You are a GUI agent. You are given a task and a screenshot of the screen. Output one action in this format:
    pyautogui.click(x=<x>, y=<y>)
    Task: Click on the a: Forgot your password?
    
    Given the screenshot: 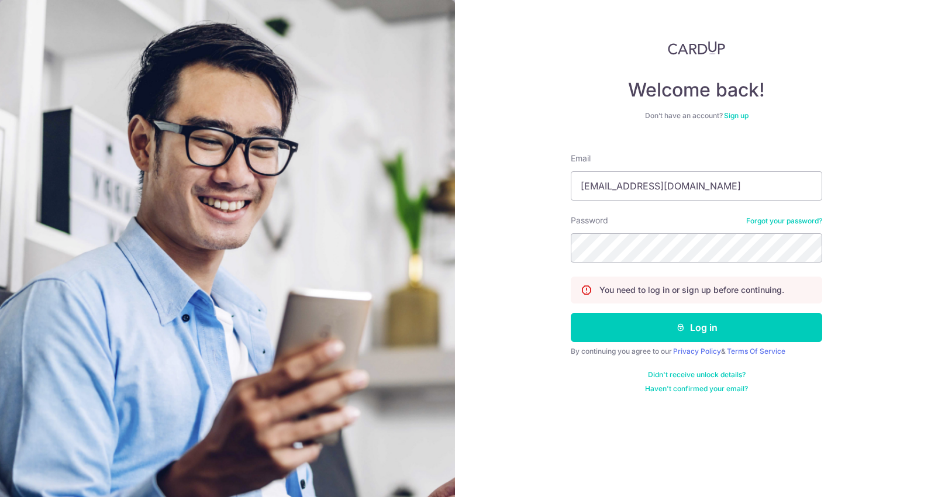 What is the action you would take?
    pyautogui.click(x=784, y=221)
    